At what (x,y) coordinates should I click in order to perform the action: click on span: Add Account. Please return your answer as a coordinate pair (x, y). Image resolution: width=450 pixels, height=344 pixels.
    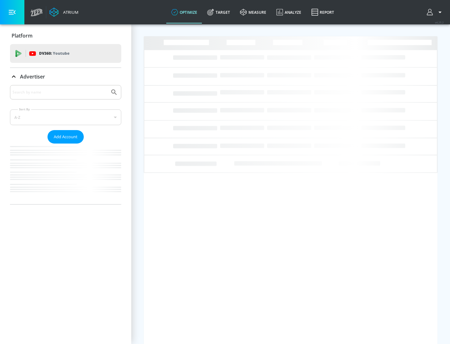
    Looking at the image, I should click on (66, 137).